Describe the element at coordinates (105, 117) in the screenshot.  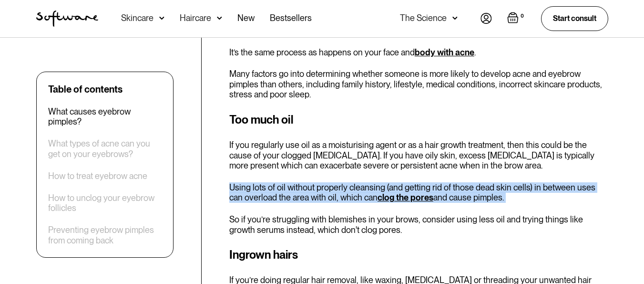
I see `div: What causes eyebrow pimples?` at that location.